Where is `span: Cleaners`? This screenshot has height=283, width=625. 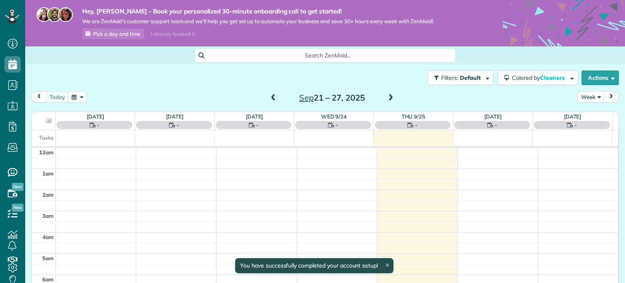 span: Cleaners is located at coordinates (553, 78).